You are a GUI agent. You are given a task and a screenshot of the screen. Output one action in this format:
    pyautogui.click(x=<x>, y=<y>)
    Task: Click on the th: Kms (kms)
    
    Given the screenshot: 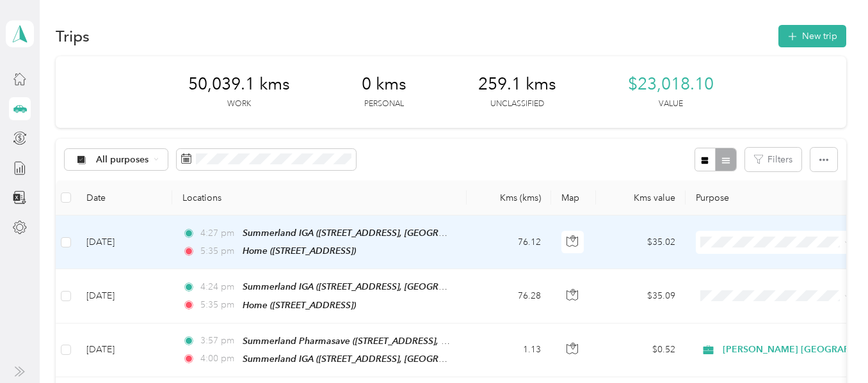 What is the action you would take?
    pyautogui.click(x=509, y=198)
    